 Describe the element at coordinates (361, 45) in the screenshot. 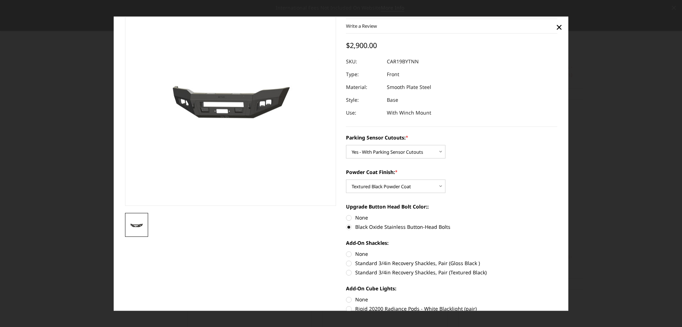

I see `span: $2,900.00` at that location.